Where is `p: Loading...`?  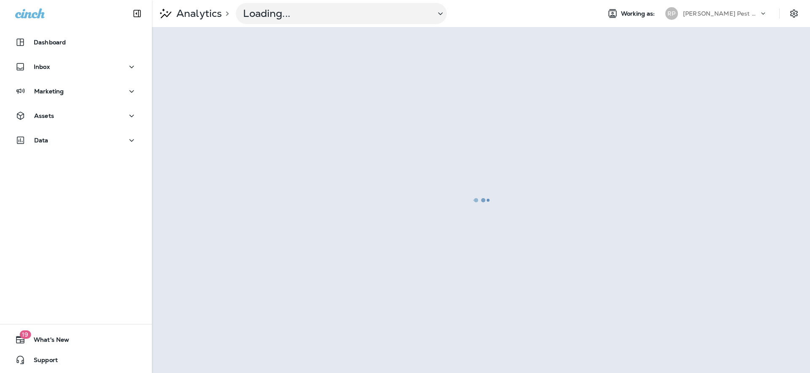
p: Loading... is located at coordinates (336, 14).